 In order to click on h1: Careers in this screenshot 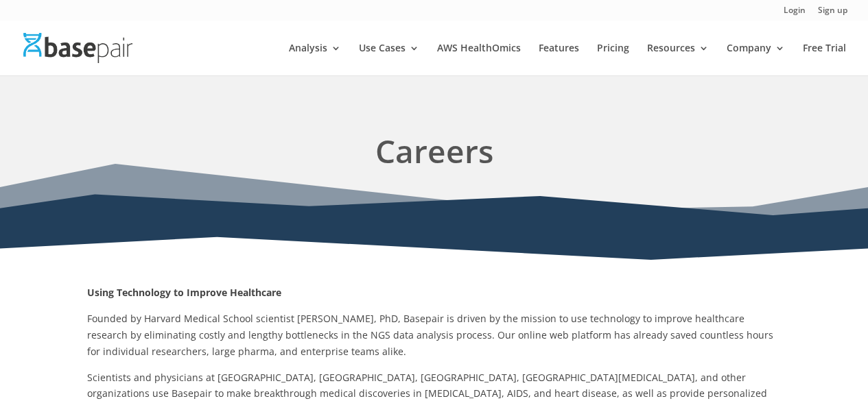, I will do `click(434, 154)`.